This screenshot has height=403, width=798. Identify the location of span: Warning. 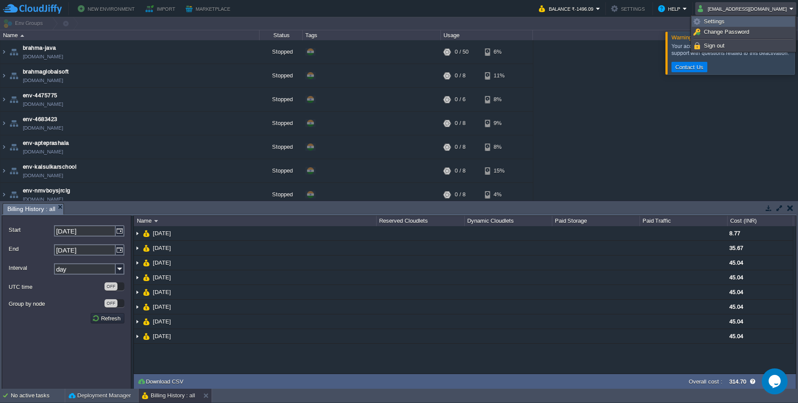
(682, 37).